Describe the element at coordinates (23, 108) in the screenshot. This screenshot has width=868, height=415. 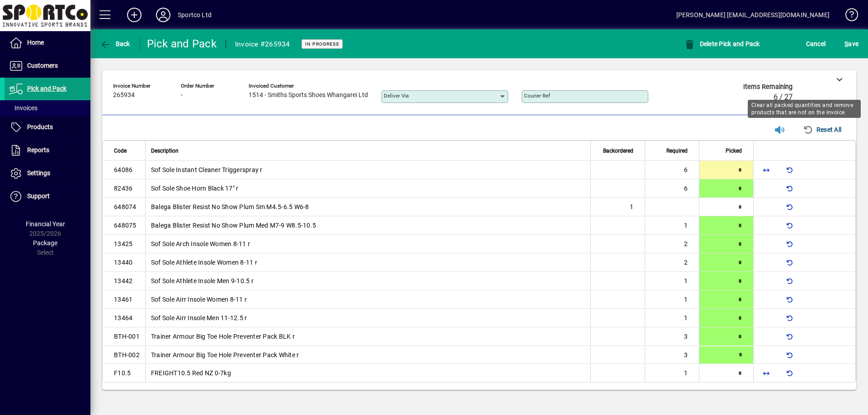
I see `span: Invoices` at that location.